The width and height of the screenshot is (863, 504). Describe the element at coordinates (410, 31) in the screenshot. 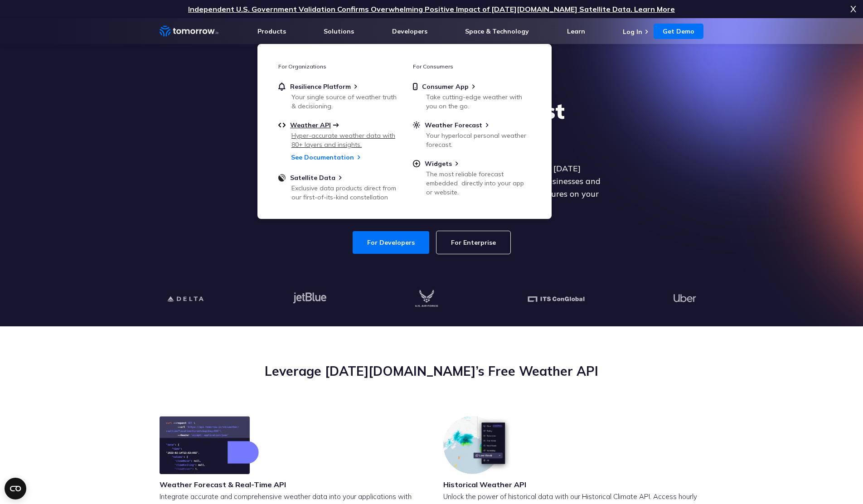

I see `a: Developers` at that location.